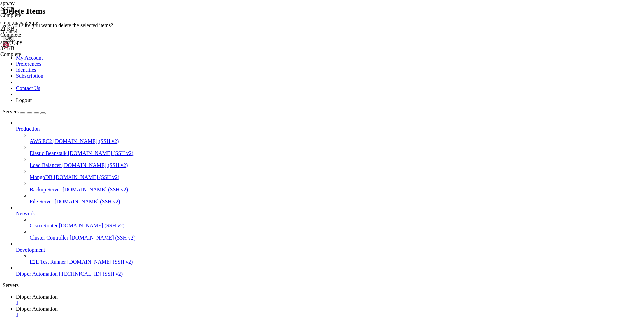 This screenshot has height=317, width=644. Describe the element at coordinates (52, 23) in the screenshot. I see `div: (13, 2)` at that location.